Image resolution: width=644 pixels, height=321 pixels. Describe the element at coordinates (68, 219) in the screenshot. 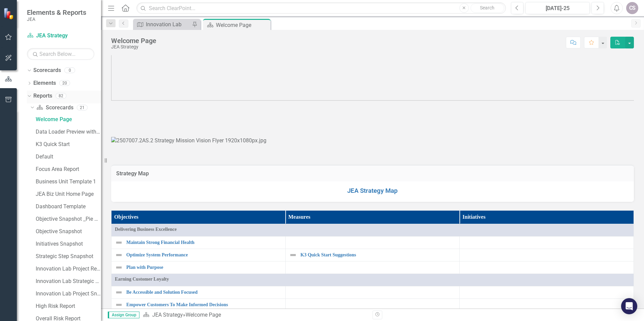

I see `div: Objective Snapshot _Pie Chart` at that location.